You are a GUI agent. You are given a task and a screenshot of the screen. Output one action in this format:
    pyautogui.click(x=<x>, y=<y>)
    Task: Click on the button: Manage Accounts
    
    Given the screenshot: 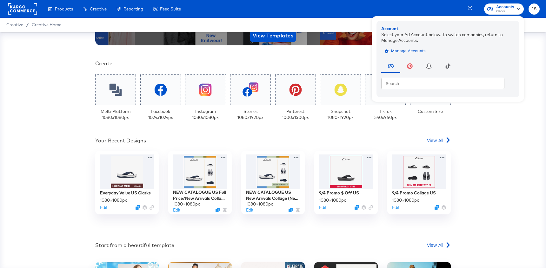 What is the action you would take?
    pyautogui.click(x=406, y=51)
    